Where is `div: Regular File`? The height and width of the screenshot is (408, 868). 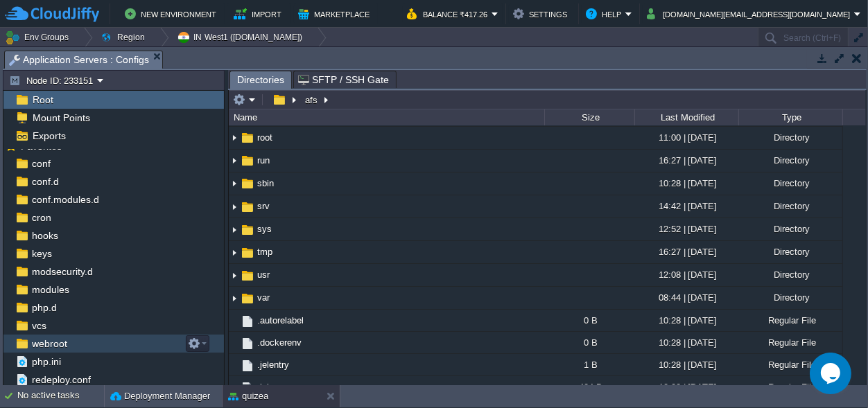 div: Regular File is located at coordinates (791, 386).